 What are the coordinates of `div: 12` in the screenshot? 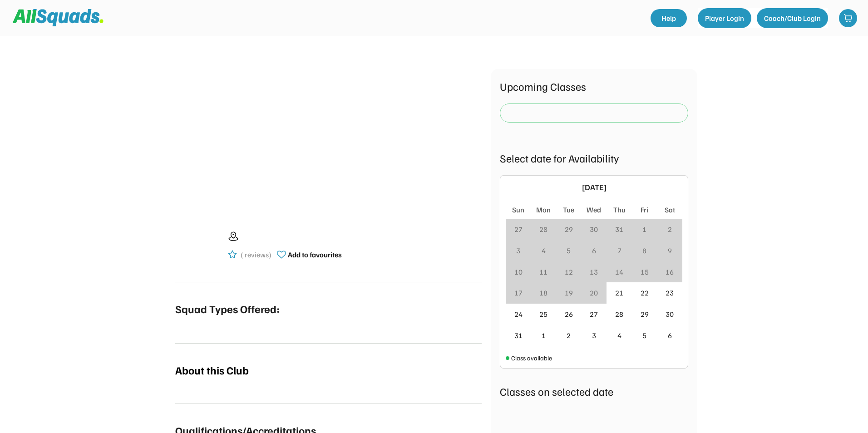 It's located at (569, 272).